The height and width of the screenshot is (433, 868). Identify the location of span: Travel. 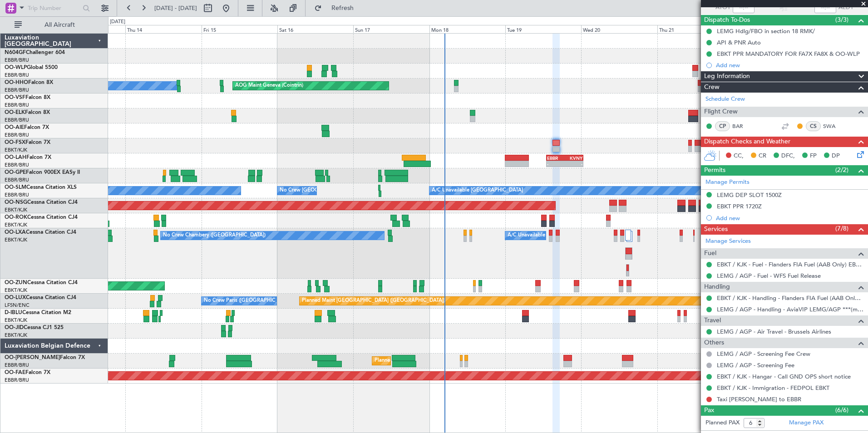
(712, 320).